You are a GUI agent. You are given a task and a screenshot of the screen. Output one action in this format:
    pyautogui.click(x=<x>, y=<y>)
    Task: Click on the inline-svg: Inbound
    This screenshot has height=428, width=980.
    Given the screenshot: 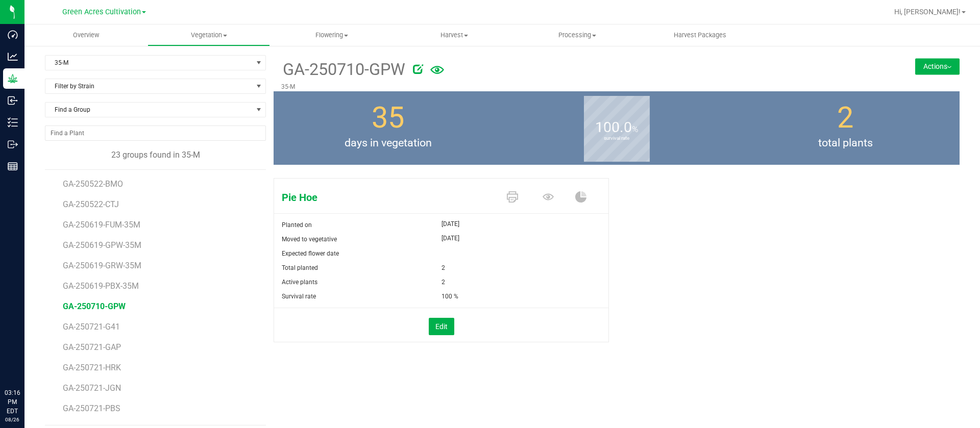 What is the action you would take?
    pyautogui.click(x=13, y=101)
    